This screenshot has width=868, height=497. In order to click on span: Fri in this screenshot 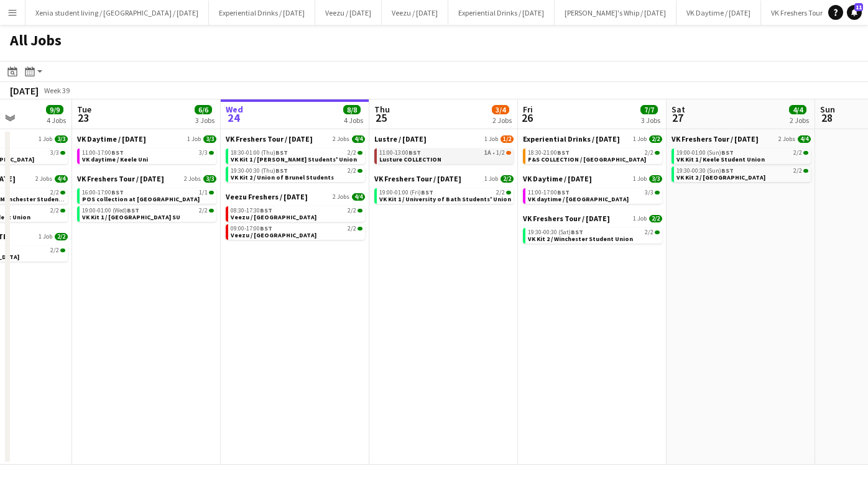, I will do `click(528, 109)`.